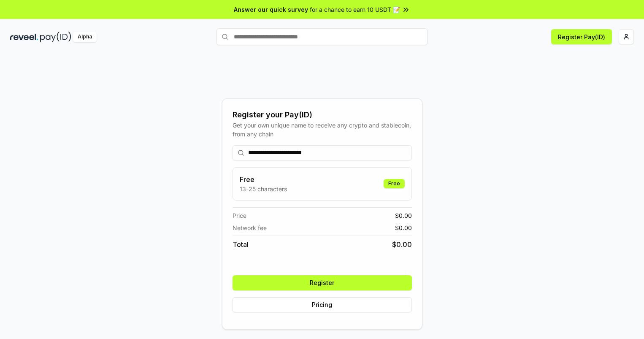 The width and height of the screenshot is (644, 339). I want to click on h3: Free, so click(263, 179).